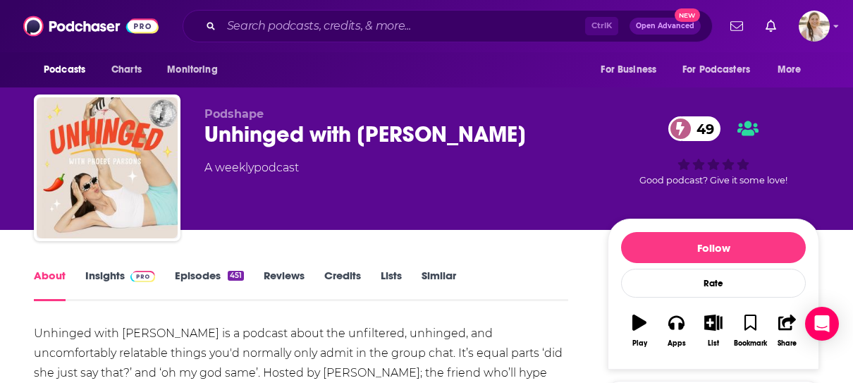 The height and width of the screenshot is (383, 853). I want to click on img: User Profile, so click(815, 26).